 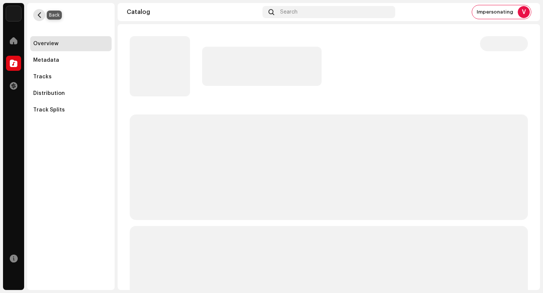 I want to click on re-m-nav-item: Overview, so click(x=71, y=44).